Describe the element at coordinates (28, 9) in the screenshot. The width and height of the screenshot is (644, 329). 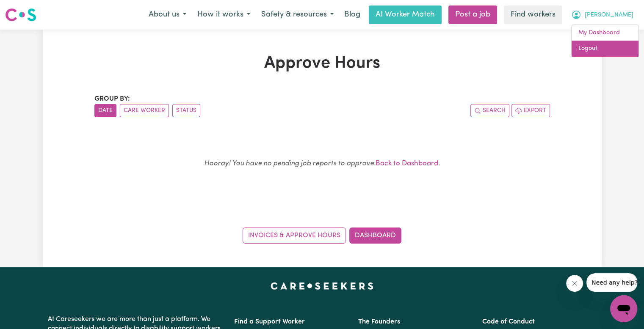
I see `span: Need any help?` at that location.